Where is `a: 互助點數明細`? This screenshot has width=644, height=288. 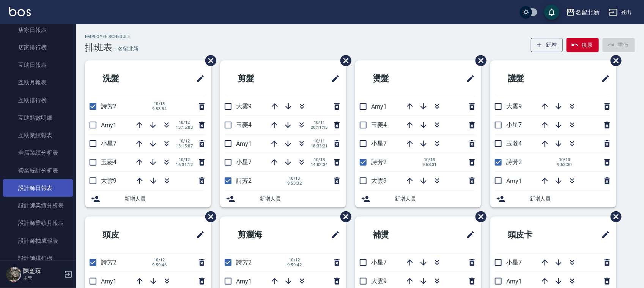 a: 互助點數明細 is located at coordinates (38, 117).